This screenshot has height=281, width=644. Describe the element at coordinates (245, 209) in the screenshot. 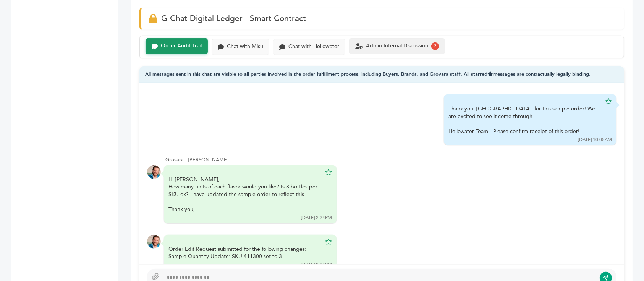

I see `div: Thank you,` at that location.